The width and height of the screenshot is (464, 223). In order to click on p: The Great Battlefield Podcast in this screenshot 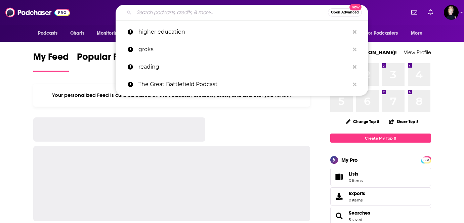, I will do `click(244, 84)`.